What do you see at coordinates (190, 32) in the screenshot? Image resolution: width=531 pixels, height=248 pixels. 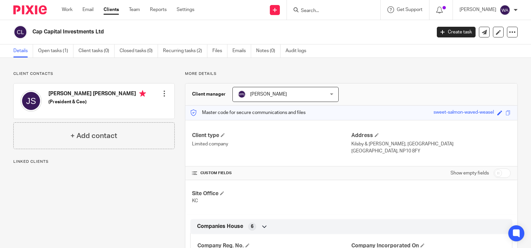 I see `h2: Cap Capital Investments Ltd` at bounding box center [190, 32].